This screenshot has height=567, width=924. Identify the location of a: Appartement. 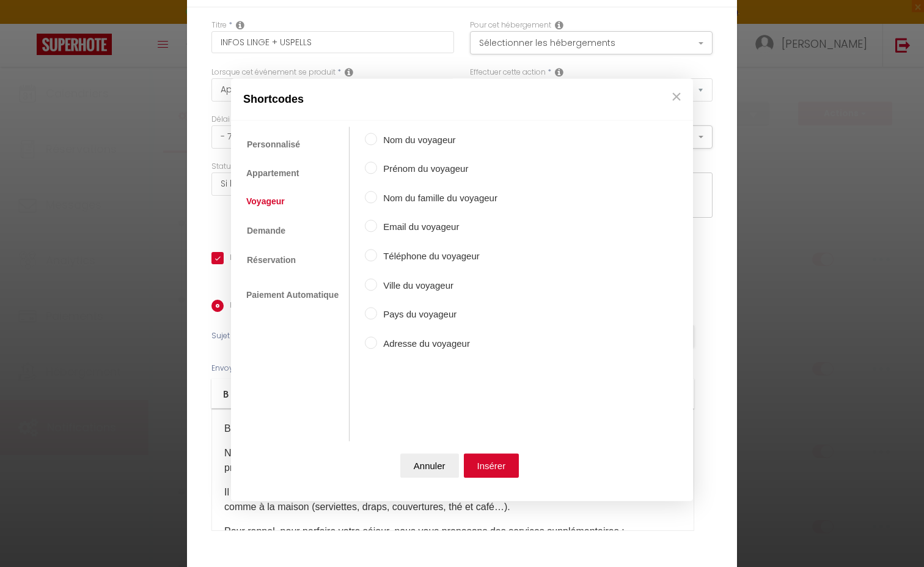
(273, 173).